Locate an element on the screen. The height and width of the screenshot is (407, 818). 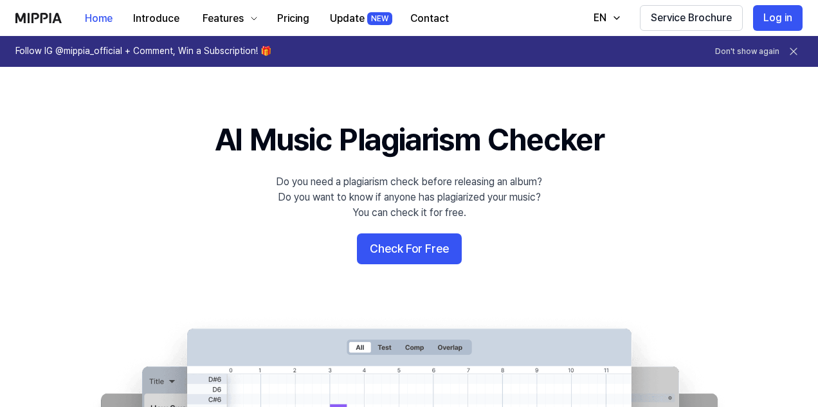
a: Check For Free is located at coordinates (409, 249).